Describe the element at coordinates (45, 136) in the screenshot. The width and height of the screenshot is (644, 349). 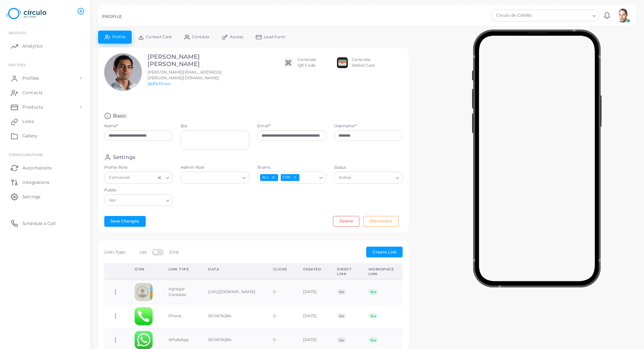
I see `a: Gallery` at that location.